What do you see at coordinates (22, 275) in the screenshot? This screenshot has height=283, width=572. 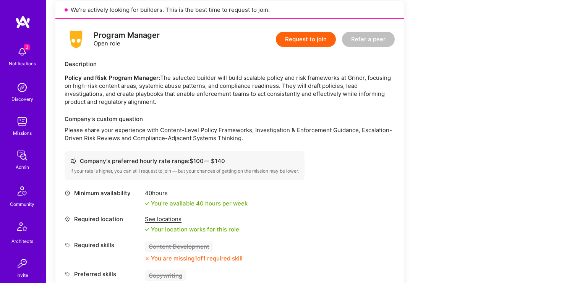 I see `div: Invite` at bounding box center [22, 275].